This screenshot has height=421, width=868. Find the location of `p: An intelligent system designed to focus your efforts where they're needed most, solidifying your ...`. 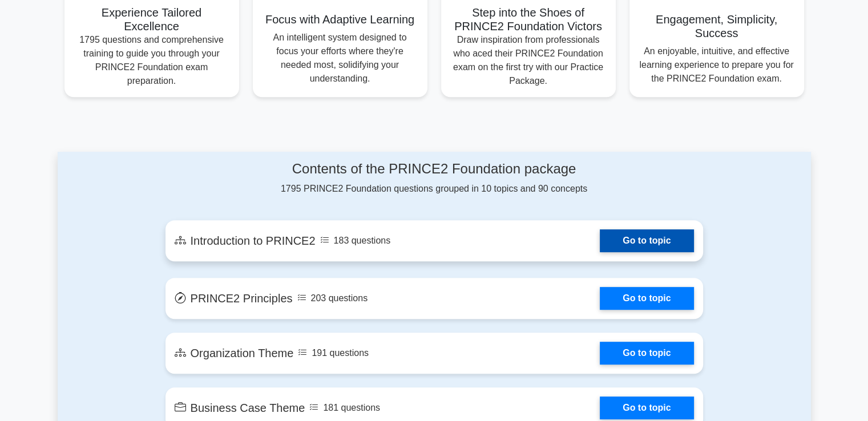

p: An intelligent system designed to focus your efforts where they're needed most, solidifying your ... is located at coordinates (340, 58).